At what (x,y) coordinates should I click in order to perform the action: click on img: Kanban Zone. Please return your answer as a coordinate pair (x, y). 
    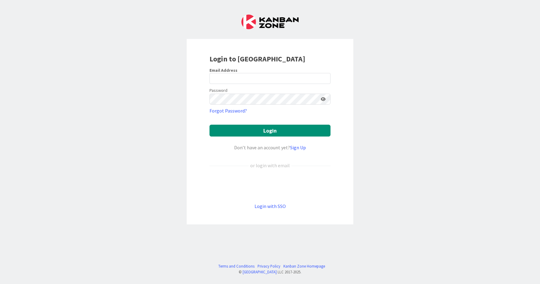
    Looking at the image, I should click on (270, 22).